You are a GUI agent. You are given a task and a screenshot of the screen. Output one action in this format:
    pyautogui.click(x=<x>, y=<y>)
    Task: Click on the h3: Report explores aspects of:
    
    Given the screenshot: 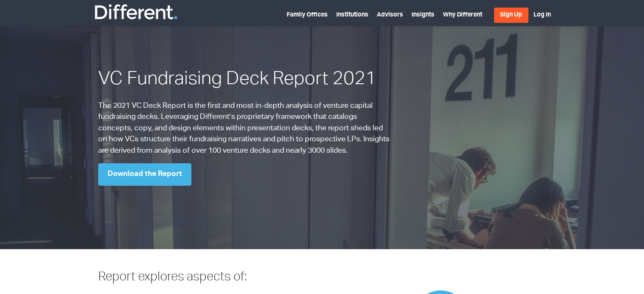 What is the action you would take?
    pyautogui.click(x=207, y=278)
    